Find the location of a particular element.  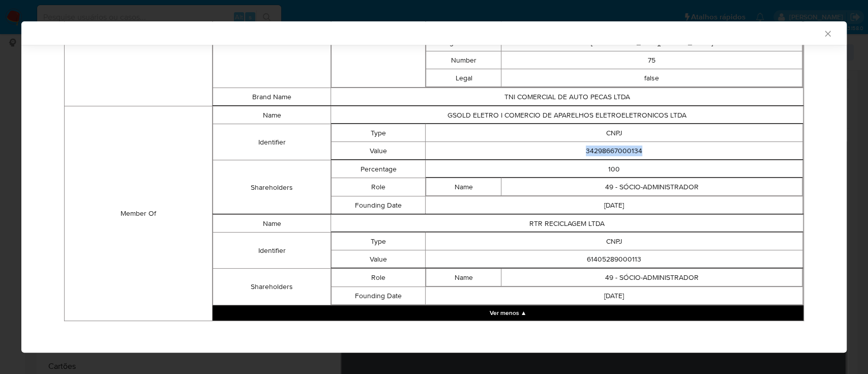

button: Collapse array is located at coordinates (508, 313).